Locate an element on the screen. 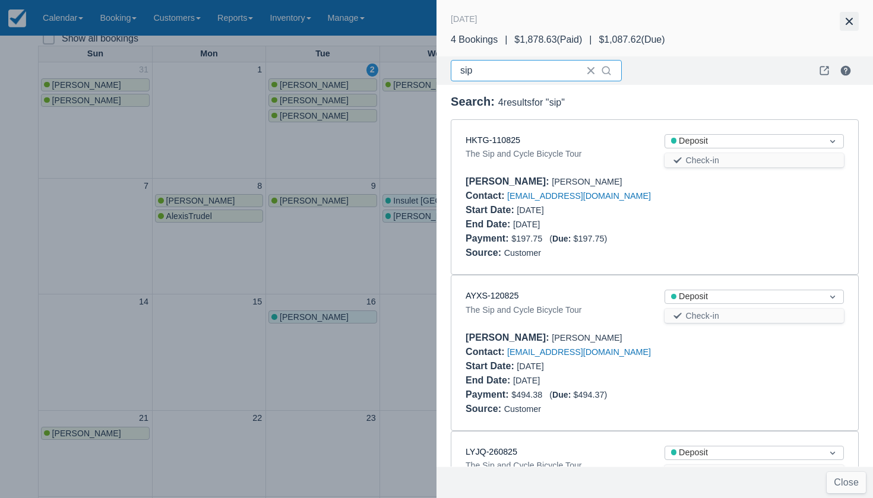 The height and width of the screenshot is (498, 873). button: Close is located at coordinates (847, 483).